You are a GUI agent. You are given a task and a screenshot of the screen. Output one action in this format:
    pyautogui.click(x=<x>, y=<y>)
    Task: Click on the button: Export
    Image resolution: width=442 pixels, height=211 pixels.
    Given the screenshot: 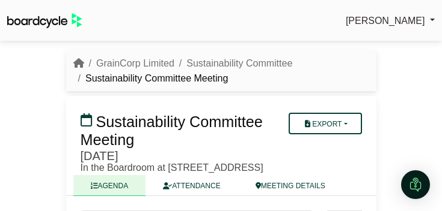 What is the action you would take?
    pyautogui.click(x=324, y=124)
    